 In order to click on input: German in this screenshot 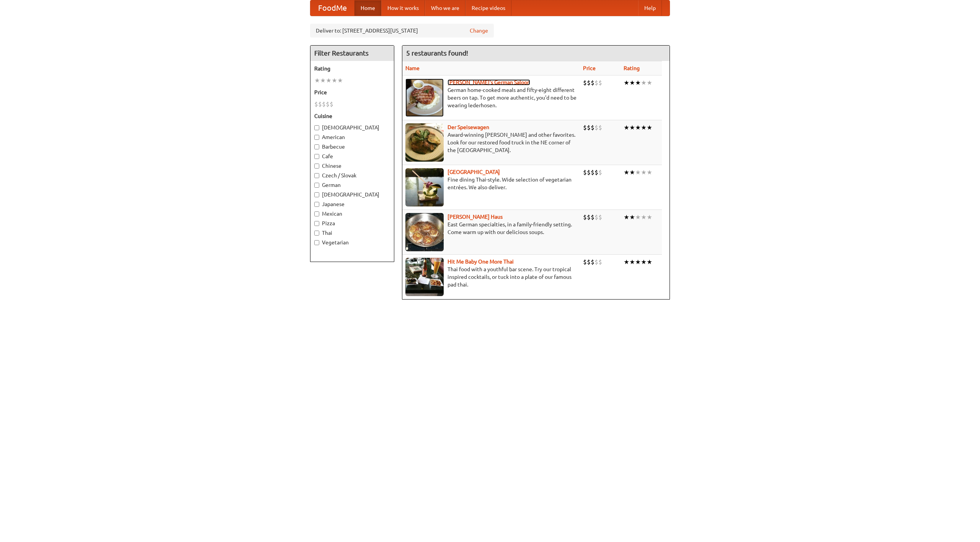, I will do `click(316, 185)`.